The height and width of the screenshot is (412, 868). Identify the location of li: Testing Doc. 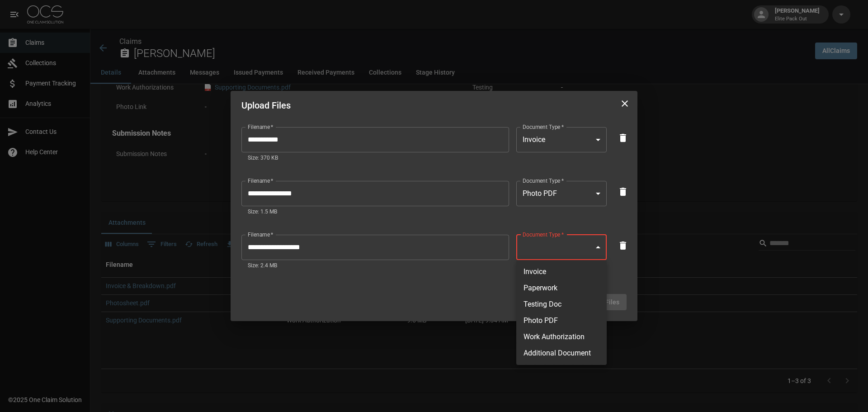
(562, 305).